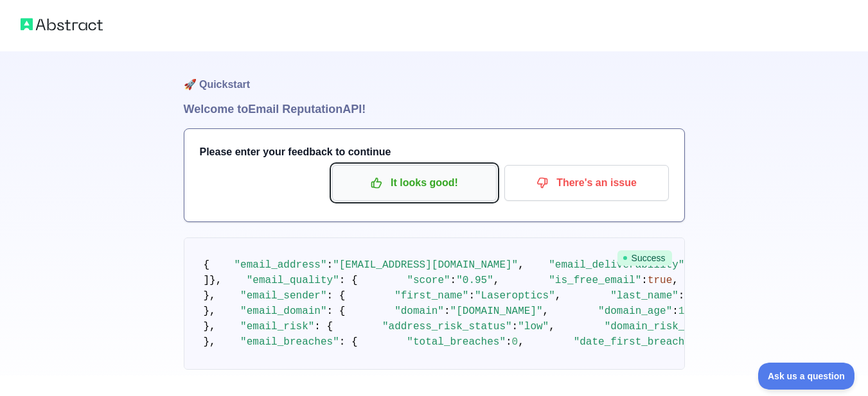 Image resolution: width=868 pixels, height=396 pixels. What do you see at coordinates (447, 327) in the screenshot?
I see `span: "address_risk_status"` at bounding box center [447, 327].